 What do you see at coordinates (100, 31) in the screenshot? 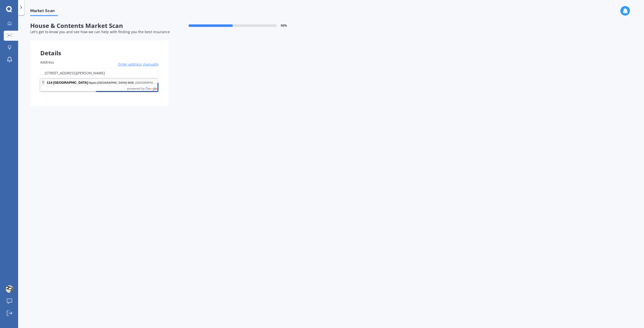
I see `span: Let's get to know you and see how we can help with finding you the best insurance` at bounding box center [100, 31].